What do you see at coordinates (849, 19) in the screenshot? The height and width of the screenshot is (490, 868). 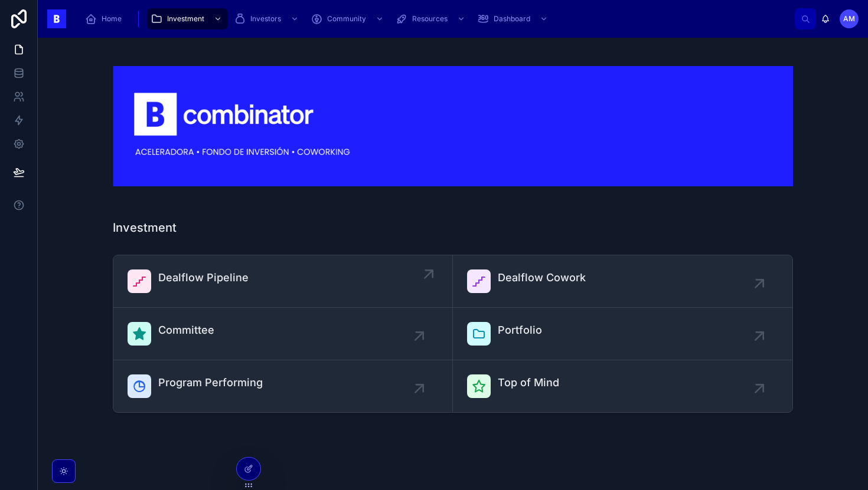 I see `span: AM` at bounding box center [849, 19].